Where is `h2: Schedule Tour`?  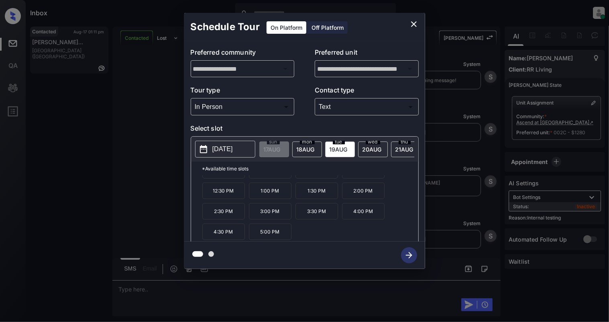 h2: Schedule Tour is located at coordinates (225, 27).